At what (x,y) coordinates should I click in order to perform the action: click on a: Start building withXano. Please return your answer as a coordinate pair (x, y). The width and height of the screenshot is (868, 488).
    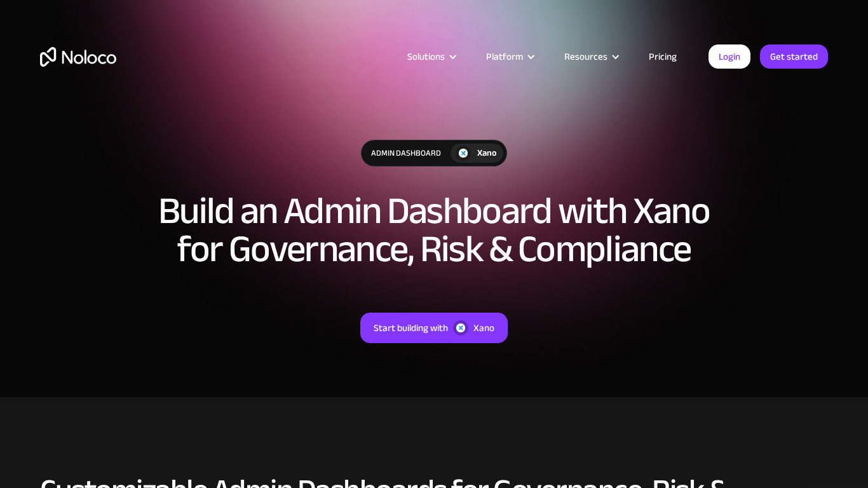
    Looking at the image, I should click on (434, 327).